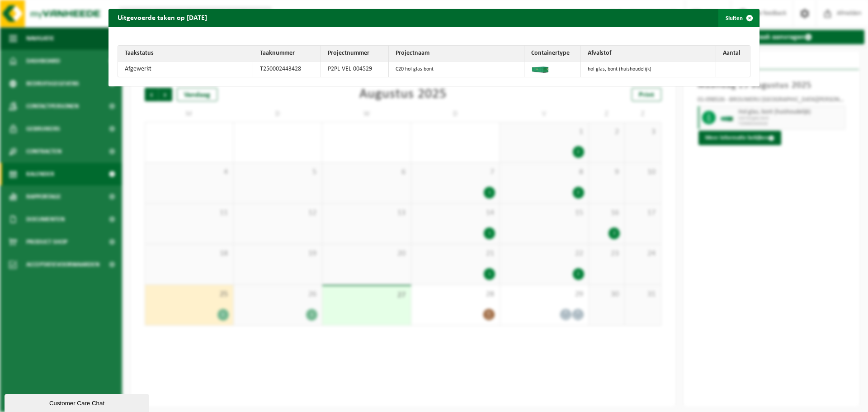 The height and width of the screenshot is (412, 868). What do you see at coordinates (553, 53) in the screenshot?
I see `th: Containertype` at bounding box center [553, 53].